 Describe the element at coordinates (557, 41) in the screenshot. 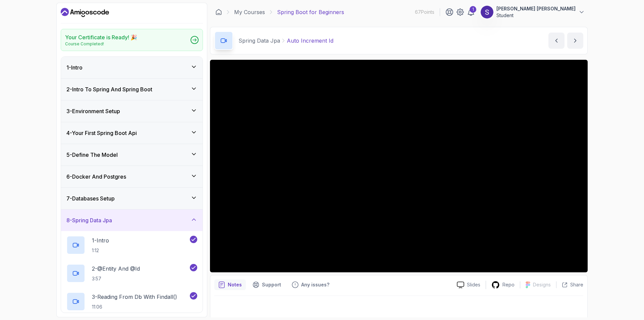

I see `button: previous content` at that location.